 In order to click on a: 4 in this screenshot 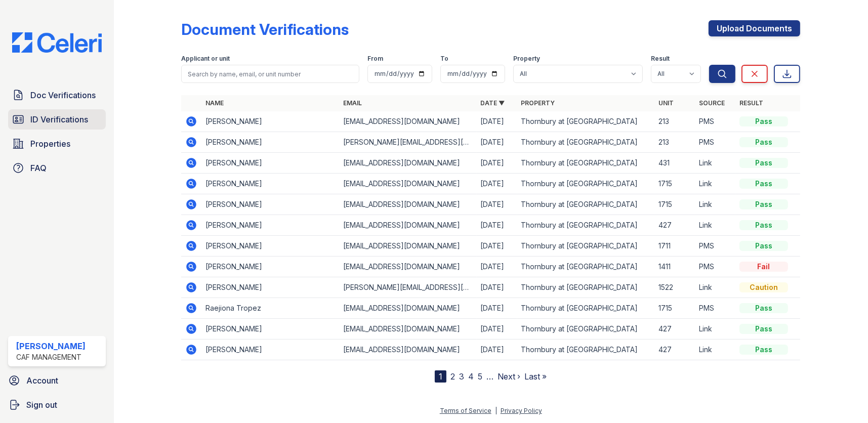, I will do `click(471, 376)`.